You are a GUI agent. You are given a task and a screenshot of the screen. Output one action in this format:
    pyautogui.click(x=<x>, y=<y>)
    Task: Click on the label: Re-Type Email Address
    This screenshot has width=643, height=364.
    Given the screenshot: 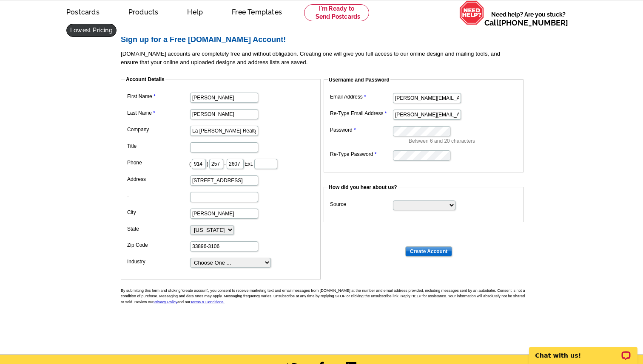 What is the action you would take?
    pyautogui.click(x=361, y=113)
    